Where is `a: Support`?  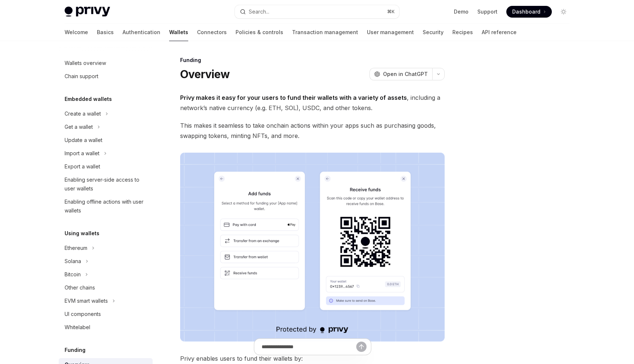 a: Support is located at coordinates (487, 12).